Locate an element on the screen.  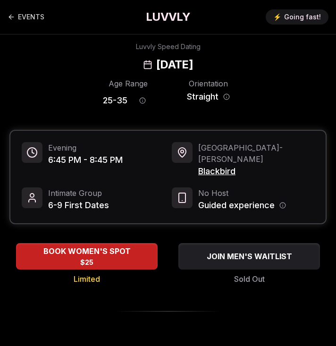
span: Guided experience is located at coordinates (237, 205).